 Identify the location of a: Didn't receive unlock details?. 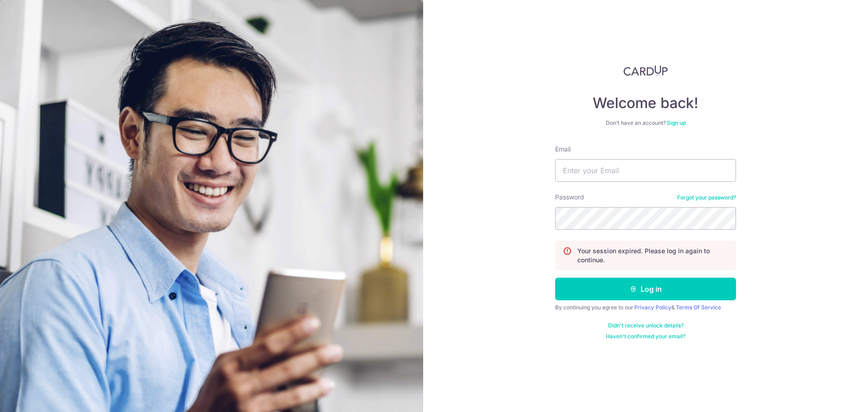
(646, 325).